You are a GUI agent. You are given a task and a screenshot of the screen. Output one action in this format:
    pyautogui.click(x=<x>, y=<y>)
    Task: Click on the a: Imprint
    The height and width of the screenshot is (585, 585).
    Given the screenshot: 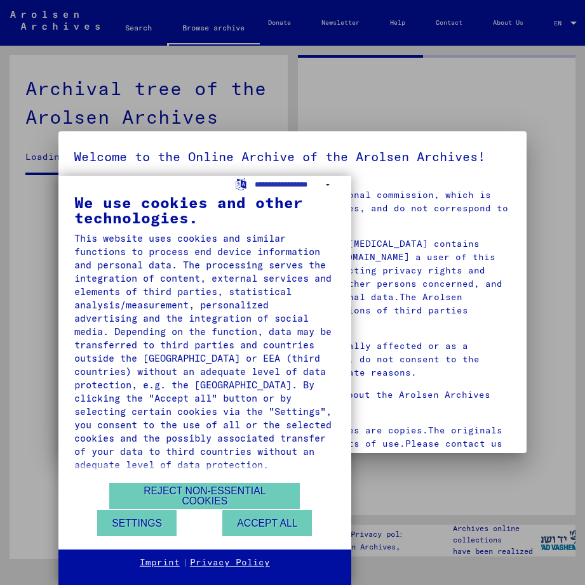 What is the action you would take?
    pyautogui.click(x=159, y=563)
    